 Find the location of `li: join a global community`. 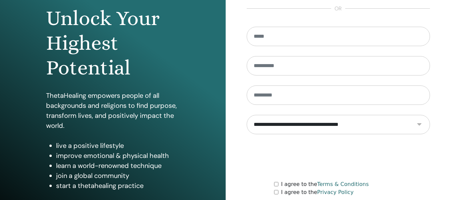

li: join a global community is located at coordinates (118, 176).